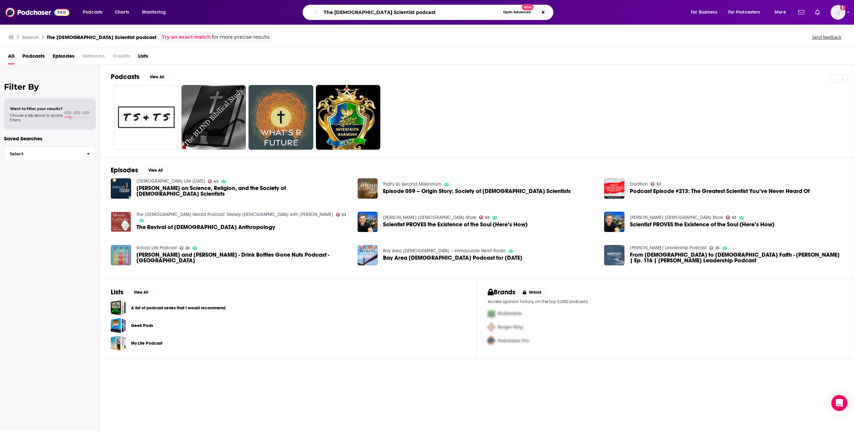 The height and width of the screenshot is (431, 854). Describe the element at coordinates (719, 191) in the screenshot. I see `a: Podcast Episode #213: The Greatest Scientist You’ve Never Heard Of` at that location.